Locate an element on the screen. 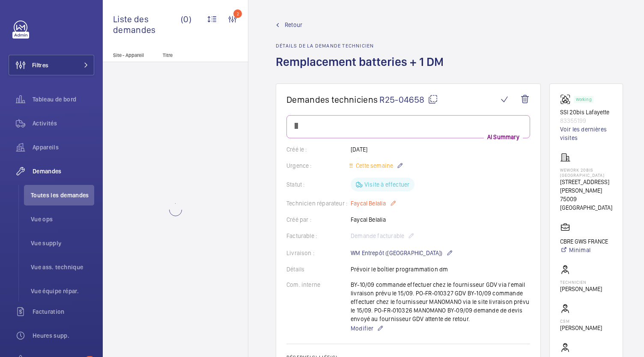 Image resolution: width=644 pixels, height=357 pixels. a: Minimal is located at coordinates (584, 250).